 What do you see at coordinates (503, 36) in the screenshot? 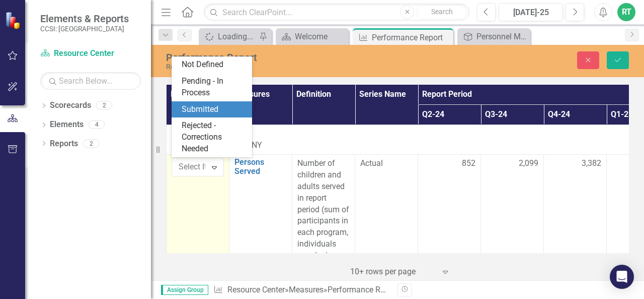
I see `div: Personnel Measure Tracker` at bounding box center [503, 36].